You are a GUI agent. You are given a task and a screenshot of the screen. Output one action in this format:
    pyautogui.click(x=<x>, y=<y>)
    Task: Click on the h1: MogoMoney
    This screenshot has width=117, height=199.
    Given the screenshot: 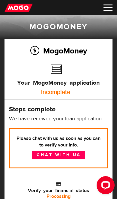 What is the action you would take?
    pyautogui.click(x=59, y=27)
    